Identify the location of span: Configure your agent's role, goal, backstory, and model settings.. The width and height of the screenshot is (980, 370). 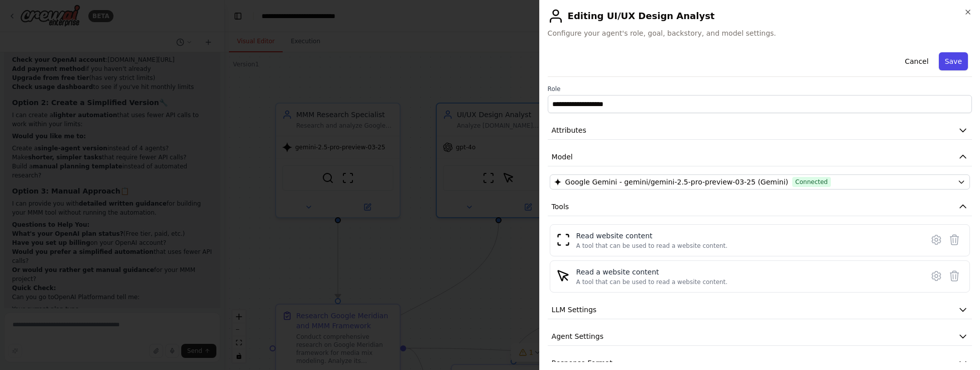
(759, 33).